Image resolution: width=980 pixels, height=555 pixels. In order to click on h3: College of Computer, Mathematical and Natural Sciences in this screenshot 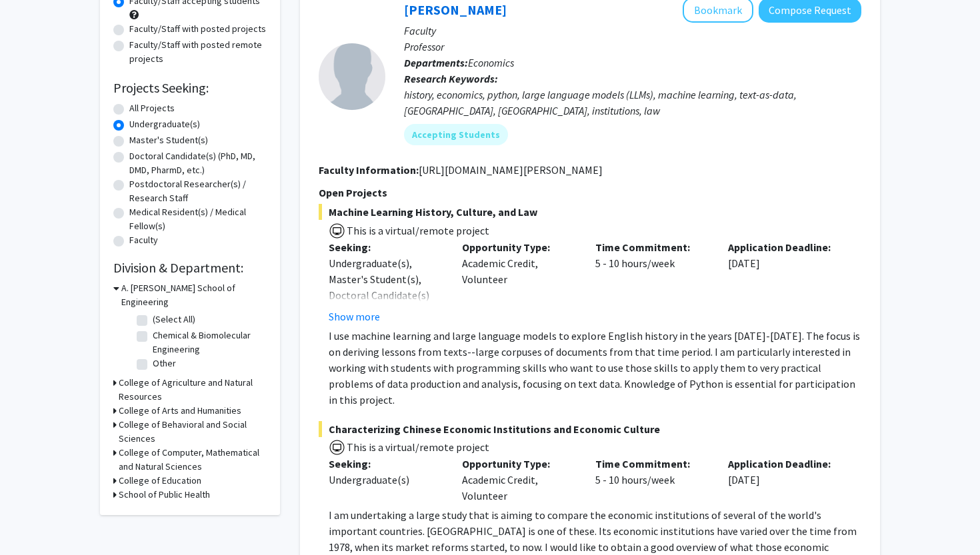, I will do `click(192, 460)`.